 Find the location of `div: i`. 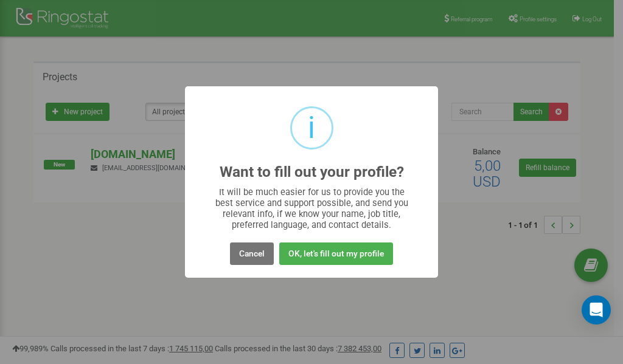

div: i is located at coordinates (311, 128).